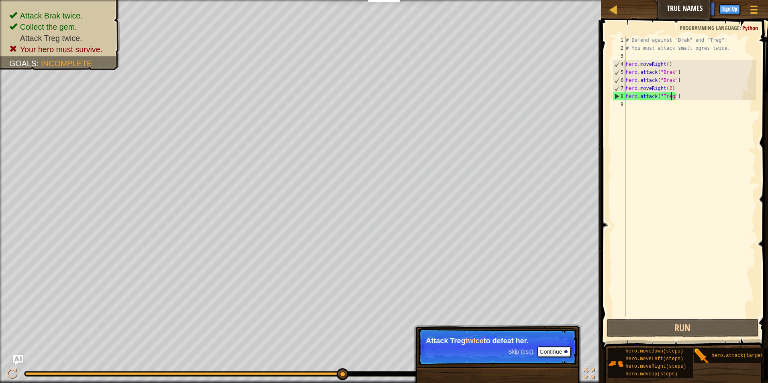  I want to click on span: Goals, so click(23, 63).